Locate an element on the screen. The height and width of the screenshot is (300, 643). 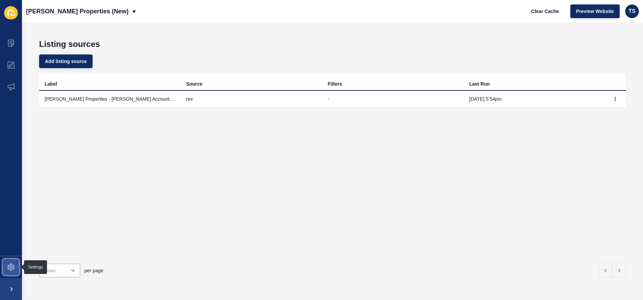
div: open menu is located at coordinates (60, 271).